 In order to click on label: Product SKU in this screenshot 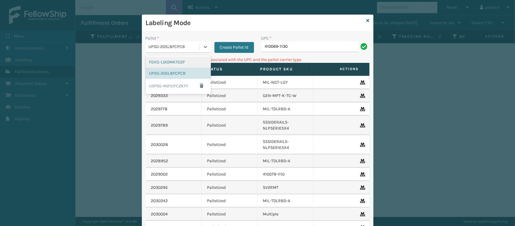, I will do `click(282, 69)`.